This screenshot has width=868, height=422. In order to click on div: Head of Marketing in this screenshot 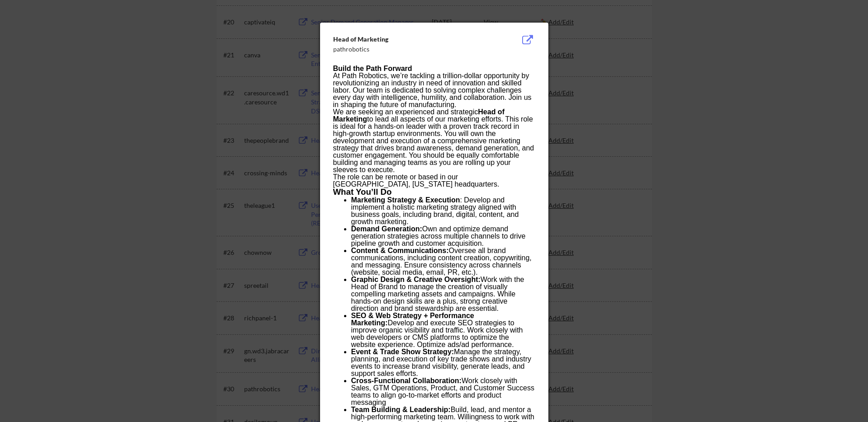, I will do `click(412, 39)`.